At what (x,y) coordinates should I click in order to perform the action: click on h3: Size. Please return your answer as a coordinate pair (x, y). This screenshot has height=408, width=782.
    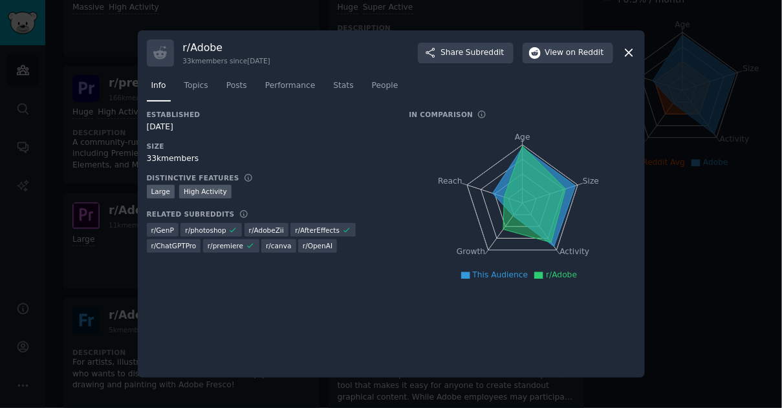
    Looking at the image, I should click on (269, 146).